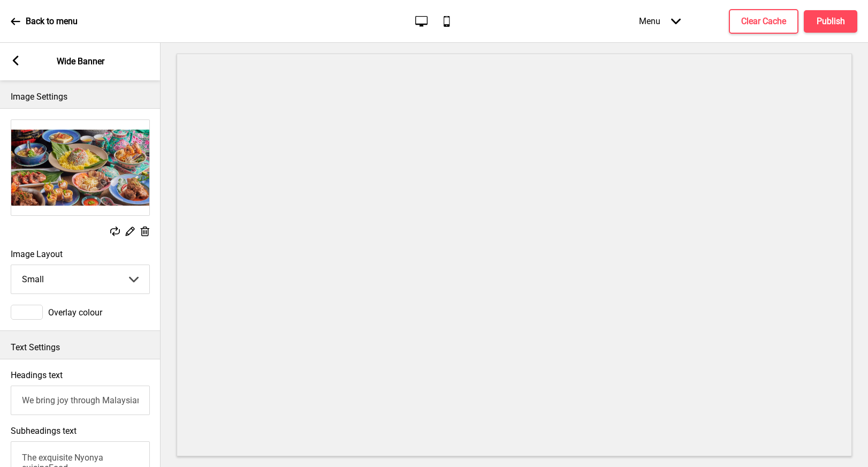 This screenshot has height=467, width=868. I want to click on p: Text Settings, so click(81, 348).